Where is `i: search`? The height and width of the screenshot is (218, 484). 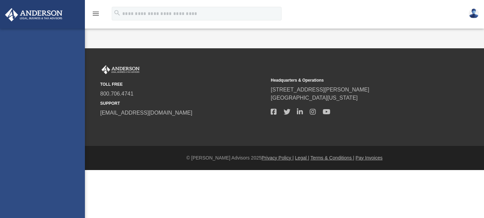
i: search is located at coordinates (117, 13).